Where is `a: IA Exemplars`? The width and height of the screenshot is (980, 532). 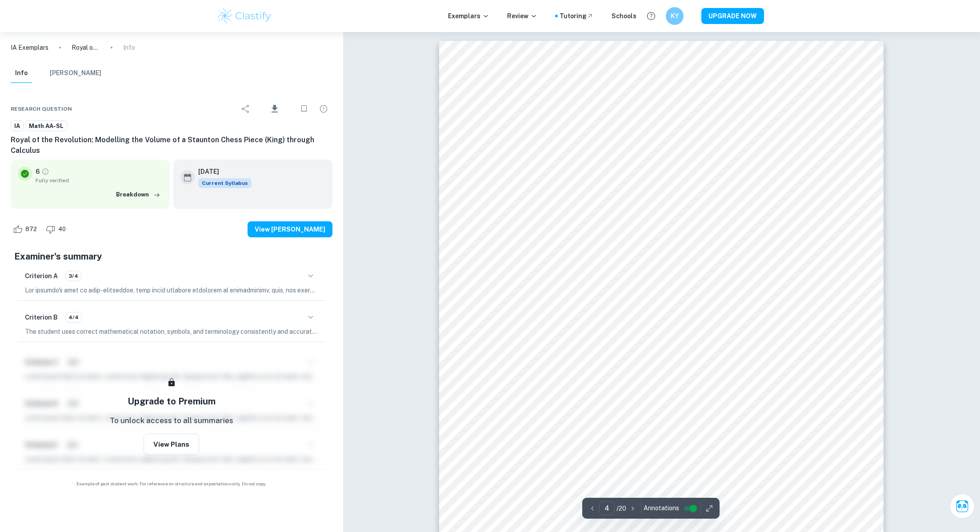 a: IA Exemplars is located at coordinates (29, 48).